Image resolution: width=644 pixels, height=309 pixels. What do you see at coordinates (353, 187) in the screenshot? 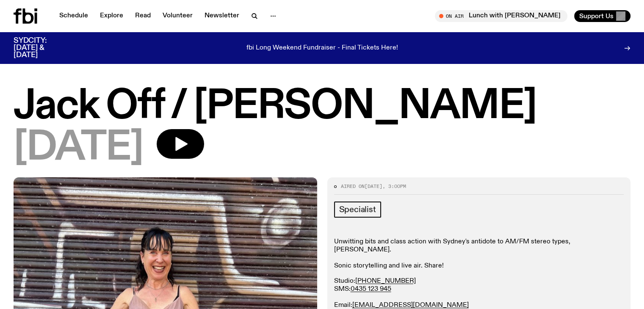
I see `span: Aired on` at bounding box center [353, 187].